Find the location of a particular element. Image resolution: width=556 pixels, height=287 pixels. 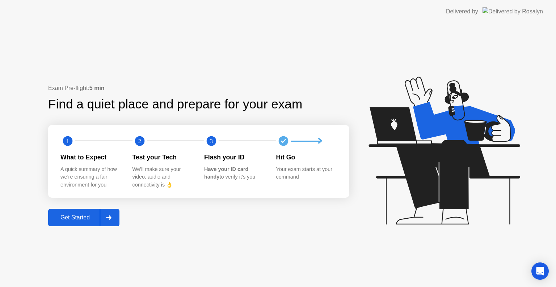

text: 3 is located at coordinates (211, 141).